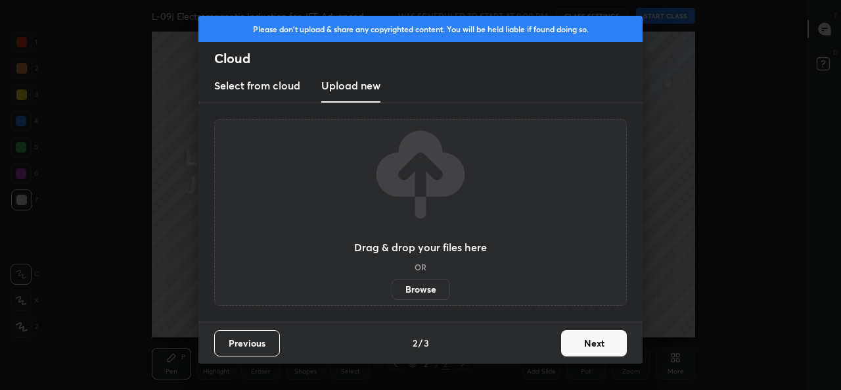 The width and height of the screenshot is (841, 390). Describe the element at coordinates (594, 343) in the screenshot. I see `button: Next` at that location.